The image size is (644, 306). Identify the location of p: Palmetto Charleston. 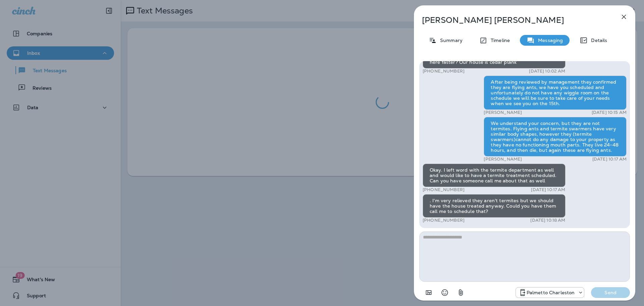
(551, 292).